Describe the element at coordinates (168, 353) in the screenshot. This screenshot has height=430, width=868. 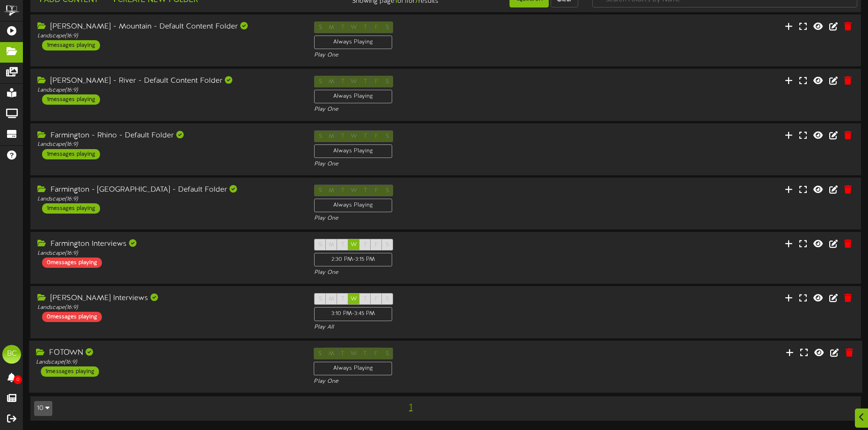
I see `div: FOTOWN` at that location.